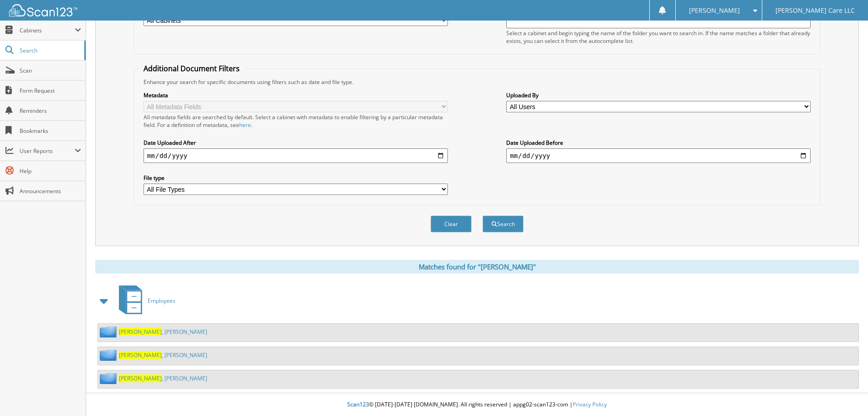 The width and height of the screenshot is (868, 416). What do you see at coordinates (296, 121) in the screenshot?
I see `div: All metadata fields are searched by default. Select a cabinet with metadata to enable filtering b...` at bounding box center [296, 121].